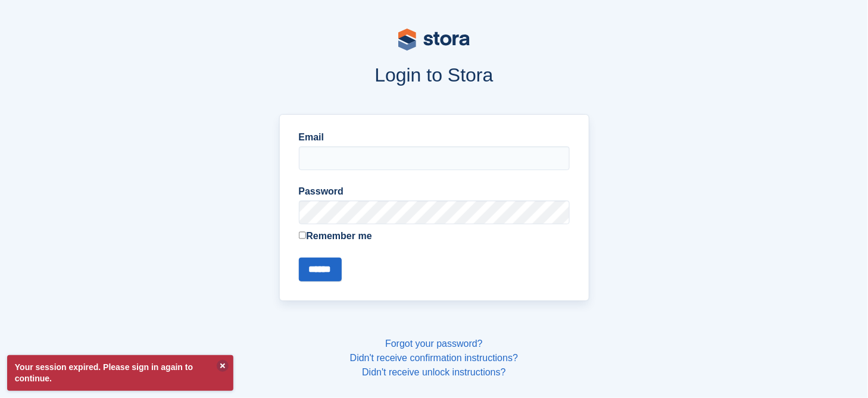 The height and width of the screenshot is (398, 868). Describe the element at coordinates (434, 192) in the screenshot. I see `label: Password` at that location.